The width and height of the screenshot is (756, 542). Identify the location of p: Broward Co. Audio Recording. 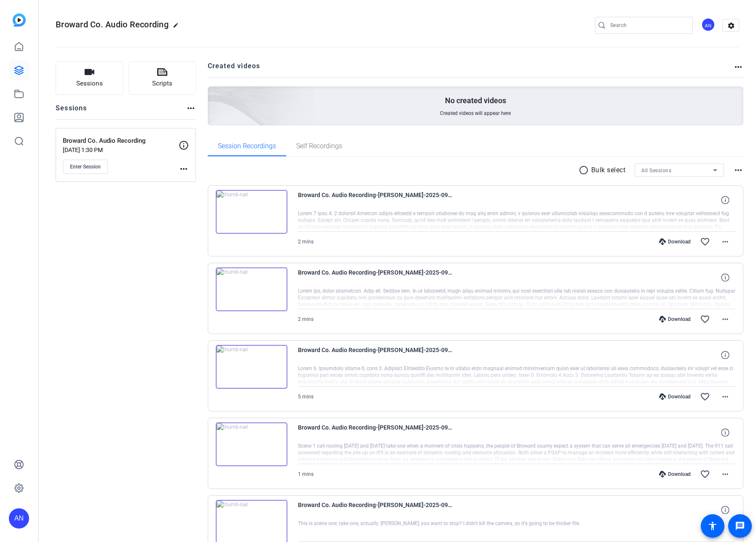
(121, 141).